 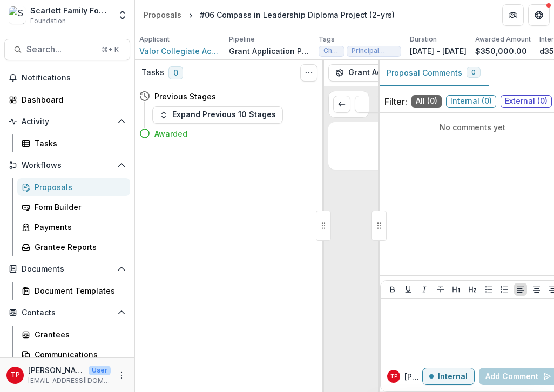 I want to click on button: Open Contacts, so click(x=67, y=312).